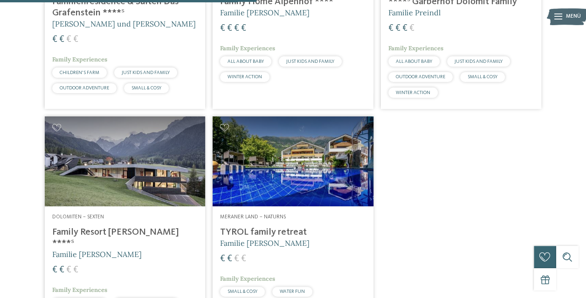 This screenshot has width=586, height=298. What do you see at coordinates (414, 13) in the screenshot?
I see `span: Familie Preindl` at bounding box center [414, 13].